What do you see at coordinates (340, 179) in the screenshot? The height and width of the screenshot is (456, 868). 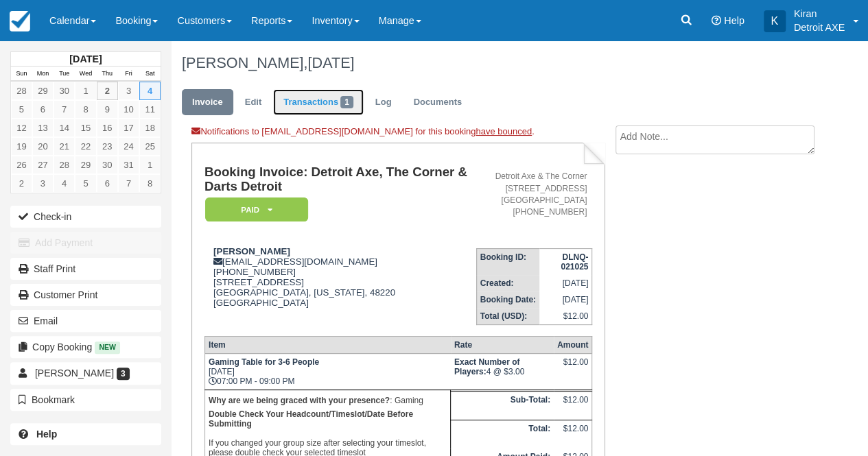 I see `h1: Booking Invoice: Detroit Axe, The Corner & Darts Detroit` at bounding box center [340, 179].